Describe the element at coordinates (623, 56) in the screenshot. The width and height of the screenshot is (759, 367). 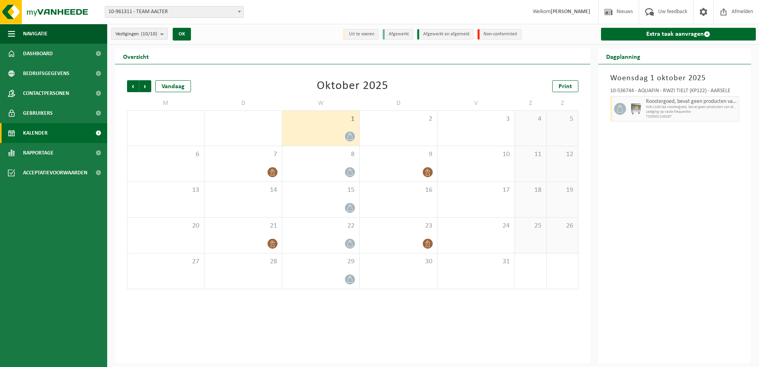
I see `h2: Dagplanning` at that location.